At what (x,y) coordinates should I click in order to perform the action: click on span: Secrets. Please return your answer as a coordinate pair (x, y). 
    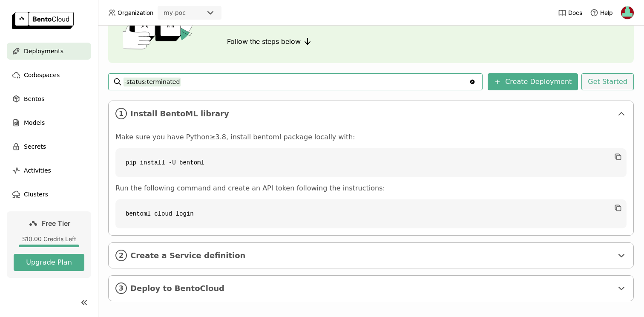
    Looking at the image, I should click on (35, 147).